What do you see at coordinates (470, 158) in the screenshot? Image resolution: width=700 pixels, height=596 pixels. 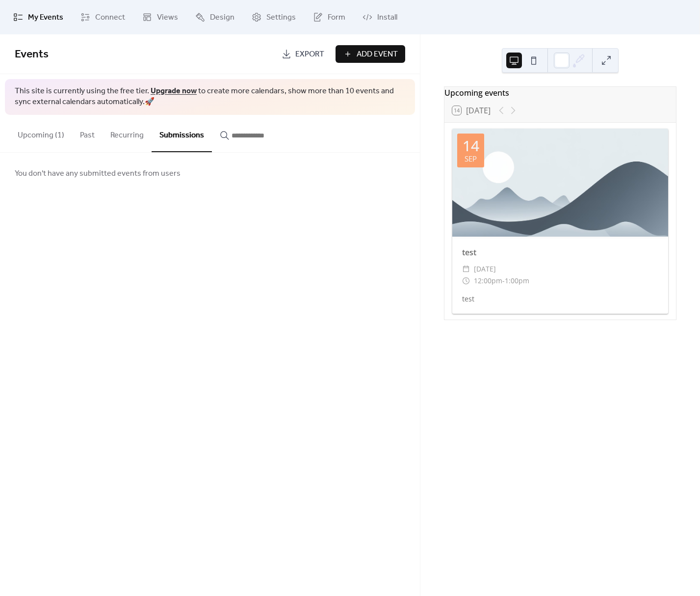 I see `div: Sep` at bounding box center [470, 158].